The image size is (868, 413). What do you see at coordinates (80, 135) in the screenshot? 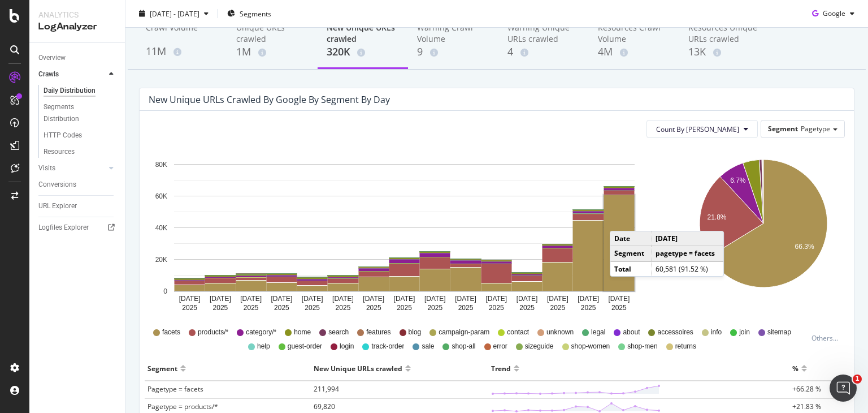
I see `a: HTTP Codes` at bounding box center [80, 135].